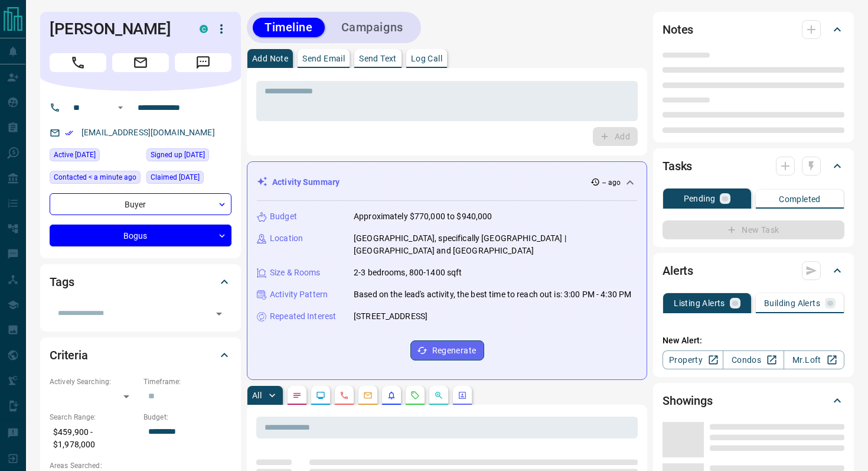 This screenshot has width=868, height=471. What do you see at coordinates (391, 395) in the screenshot?
I see `svg: Listing Alerts` at bounding box center [391, 395].